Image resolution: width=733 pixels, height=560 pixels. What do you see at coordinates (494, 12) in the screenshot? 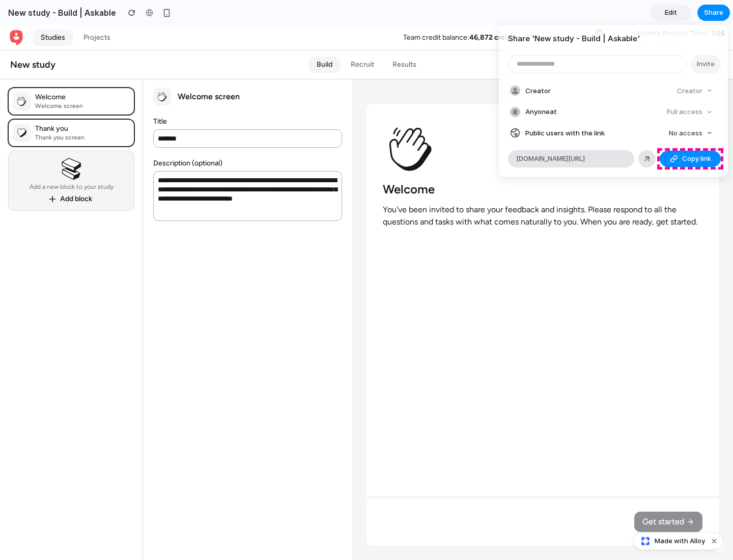
I see `strong: 46,872 credits` at bounding box center [494, 12].